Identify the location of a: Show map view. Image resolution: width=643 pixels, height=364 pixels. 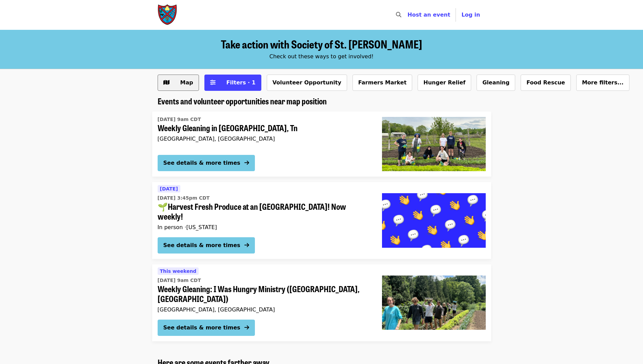
(178, 82).